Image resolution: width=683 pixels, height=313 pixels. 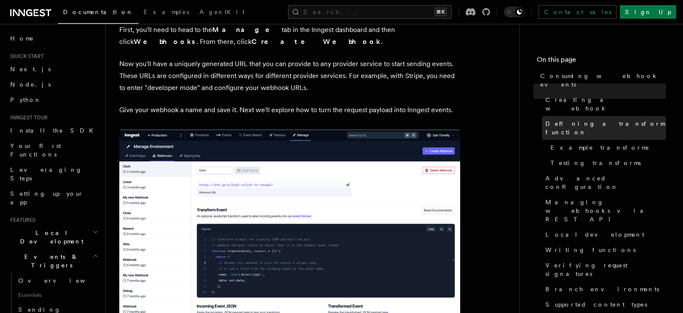 I want to click on a: Documentation, so click(x=98, y=13).